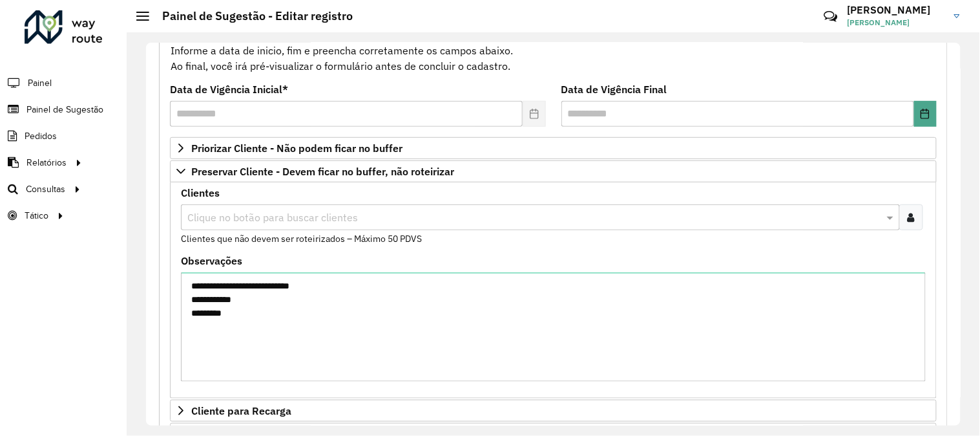 The image size is (980, 436). I want to click on small: Clientes que não devem ser roteirizados – Máximo 50 PDVS, so click(301, 239).